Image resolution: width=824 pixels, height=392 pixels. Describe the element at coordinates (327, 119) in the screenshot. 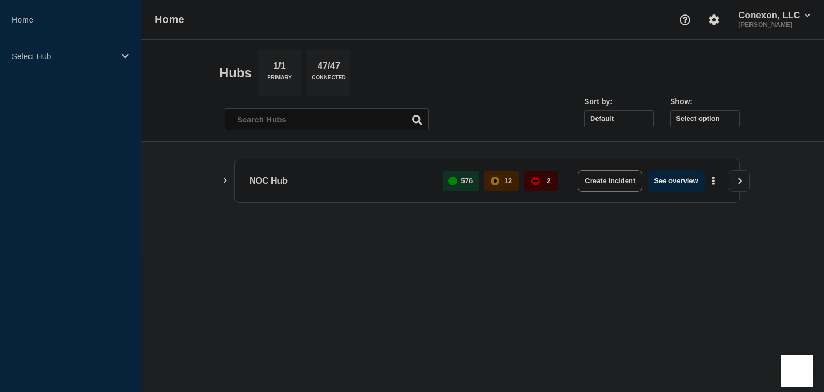

I see `input: Search Hubs` at that location.